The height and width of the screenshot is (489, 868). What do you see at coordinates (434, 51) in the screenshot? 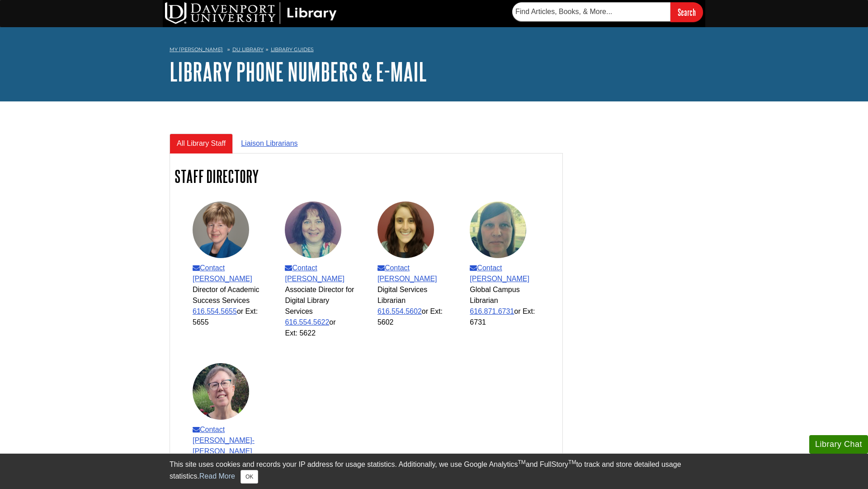
I see `nav: breadcrumb` at bounding box center [434, 51].